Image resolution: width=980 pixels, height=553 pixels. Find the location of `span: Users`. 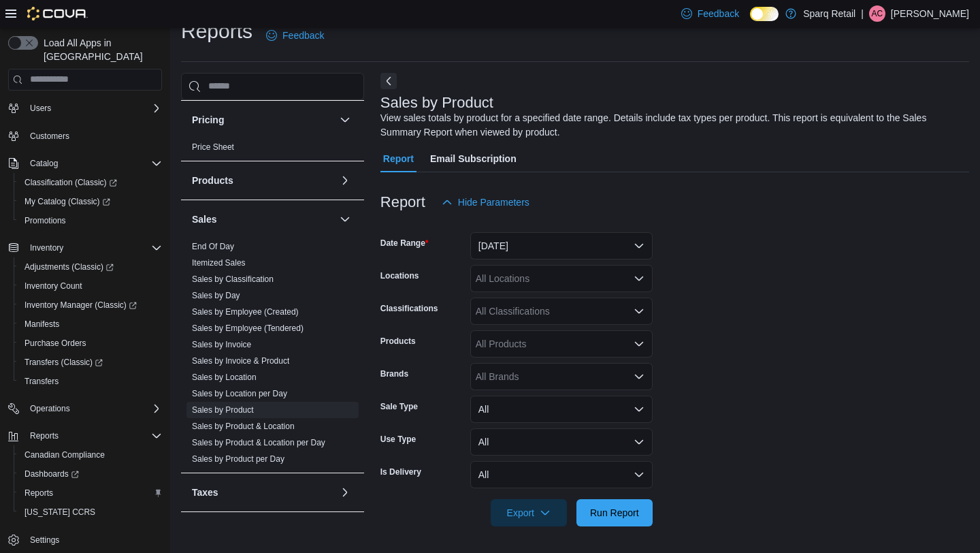

span: Users is located at coordinates (40, 108).